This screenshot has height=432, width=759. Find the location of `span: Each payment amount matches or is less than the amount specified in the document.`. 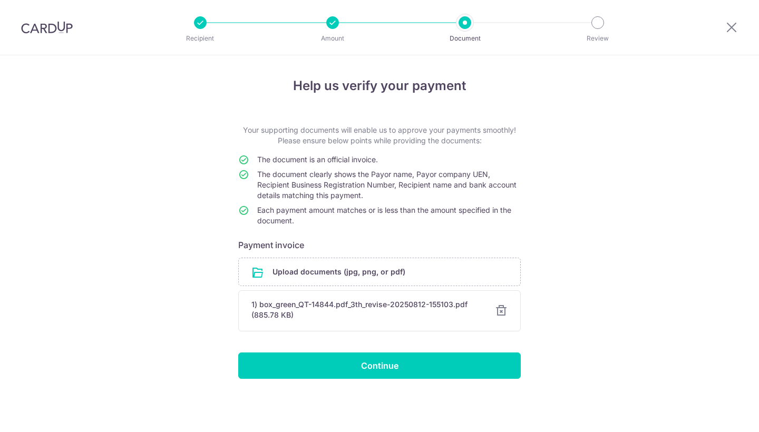

span: Each payment amount matches or is less than the amount specified in the document. is located at coordinates (384, 215).